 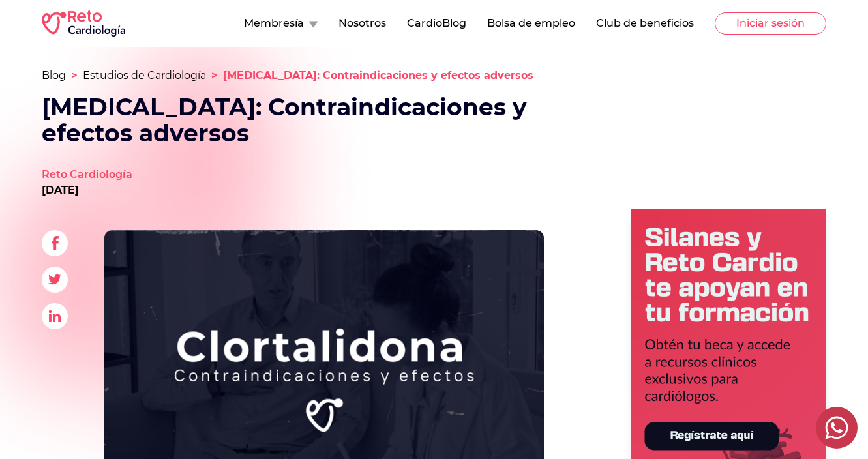 I want to click on a: Reto Cardiología, so click(x=87, y=175).